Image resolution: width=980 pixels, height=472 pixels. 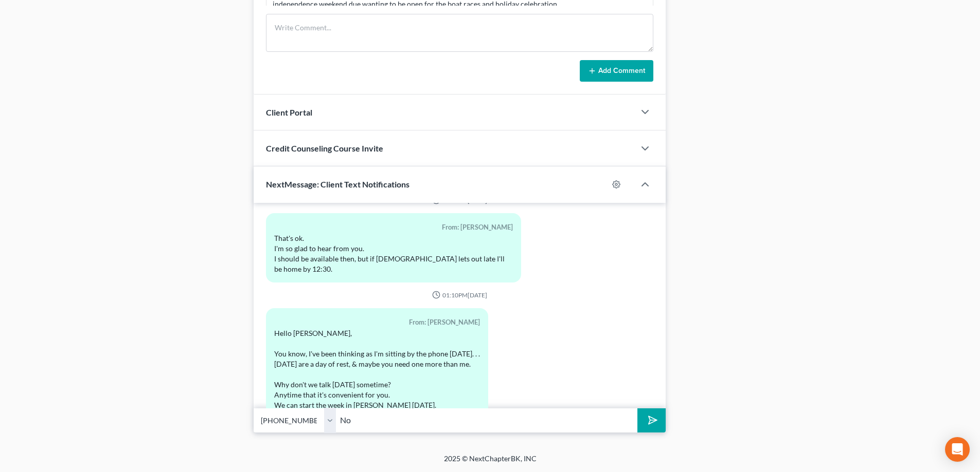 I want to click on span: Credit Counseling Course Invite, so click(x=324, y=148).